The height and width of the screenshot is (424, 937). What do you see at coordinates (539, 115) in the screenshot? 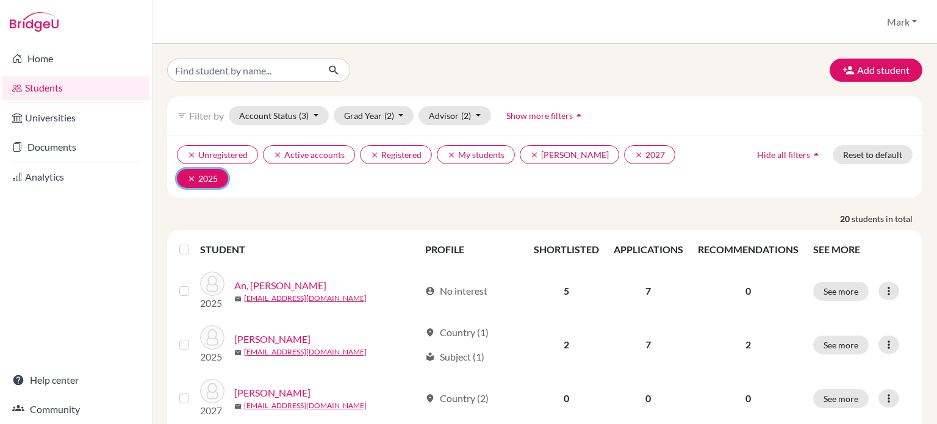
I see `span: Show more filters` at bounding box center [539, 115].